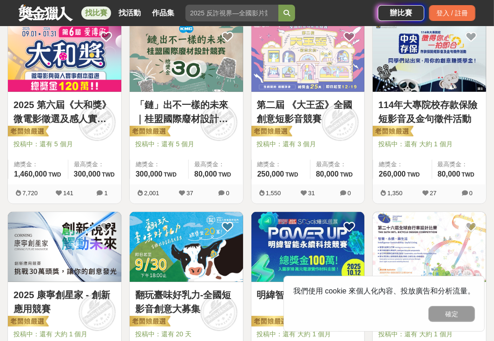  I want to click on span: 投稿中：還有 3 個月, so click(308, 144).